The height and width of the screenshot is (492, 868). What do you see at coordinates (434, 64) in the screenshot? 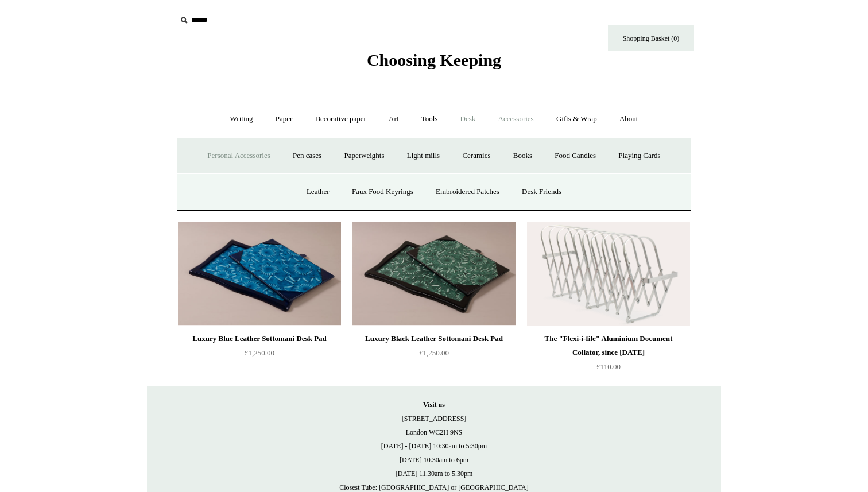
I see `a: Choosing Keeping` at bounding box center [434, 64].